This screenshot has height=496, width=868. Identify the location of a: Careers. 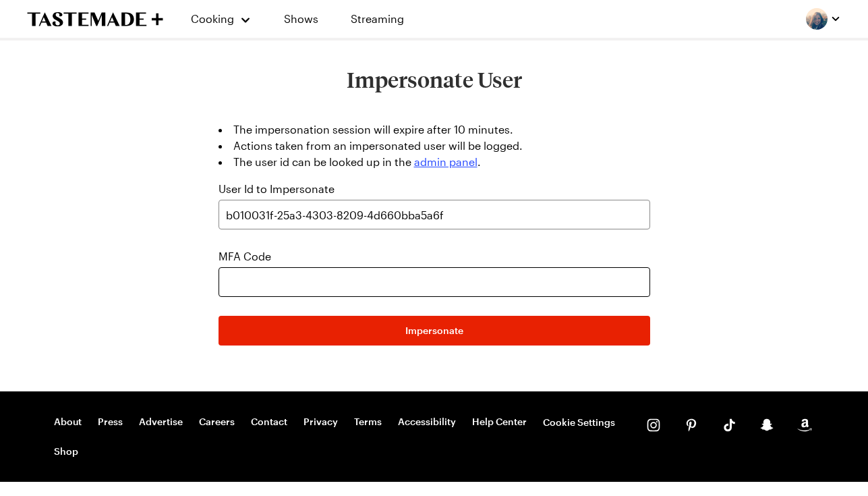
(216, 423).